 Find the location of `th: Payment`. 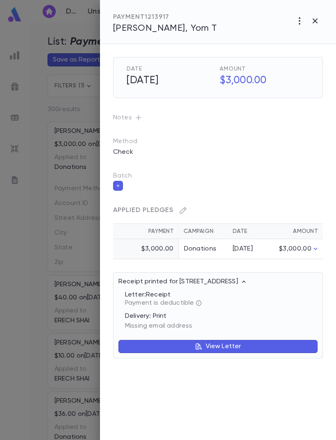

th: Payment is located at coordinates (146, 231).